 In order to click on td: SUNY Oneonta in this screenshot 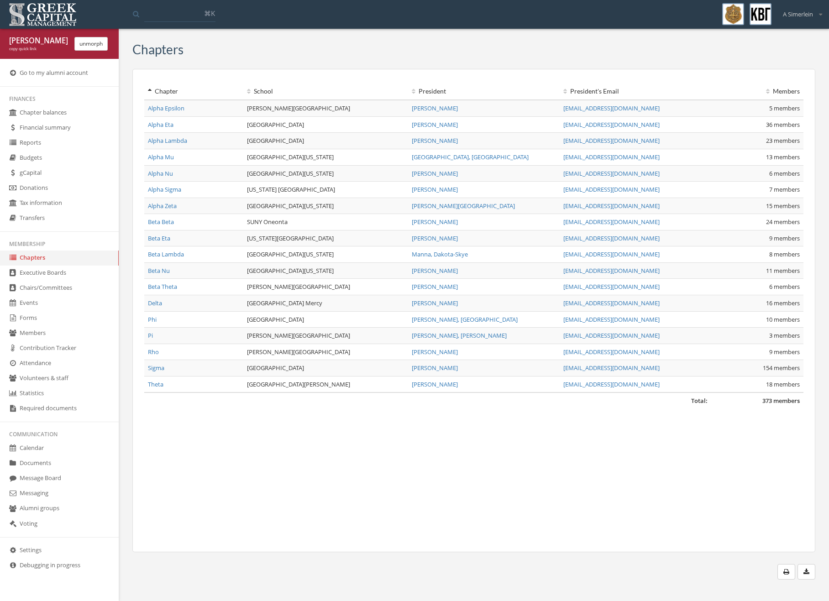, I will do `click(325, 222)`.